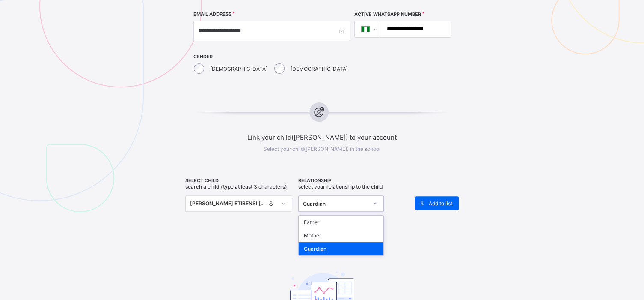 This screenshot has width=644, height=300. Describe the element at coordinates (341, 186) in the screenshot. I see `span: Select your relationship to the child` at that location.